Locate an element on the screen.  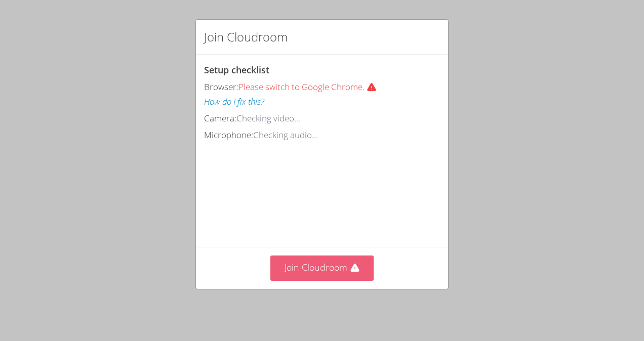
span: Please switch to Google Chrome. is located at coordinates (309, 86).